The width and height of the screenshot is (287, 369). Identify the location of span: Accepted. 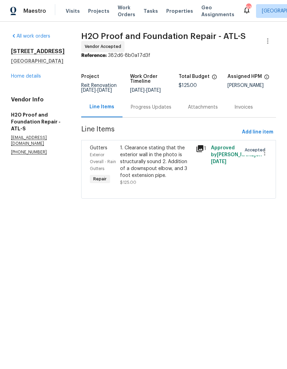
(257, 150).